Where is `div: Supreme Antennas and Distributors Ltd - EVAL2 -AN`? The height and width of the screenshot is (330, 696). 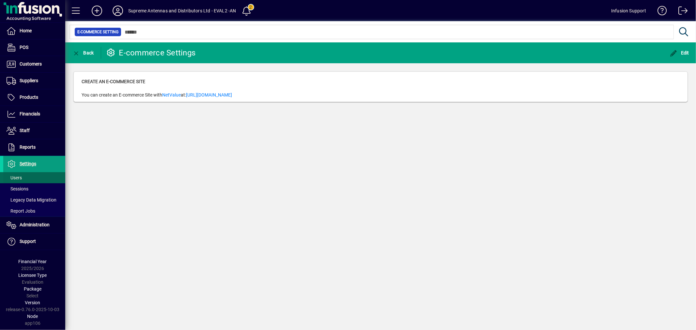
div: Supreme Antennas and Distributors Ltd - EVAL2 -AN is located at coordinates (182, 11).